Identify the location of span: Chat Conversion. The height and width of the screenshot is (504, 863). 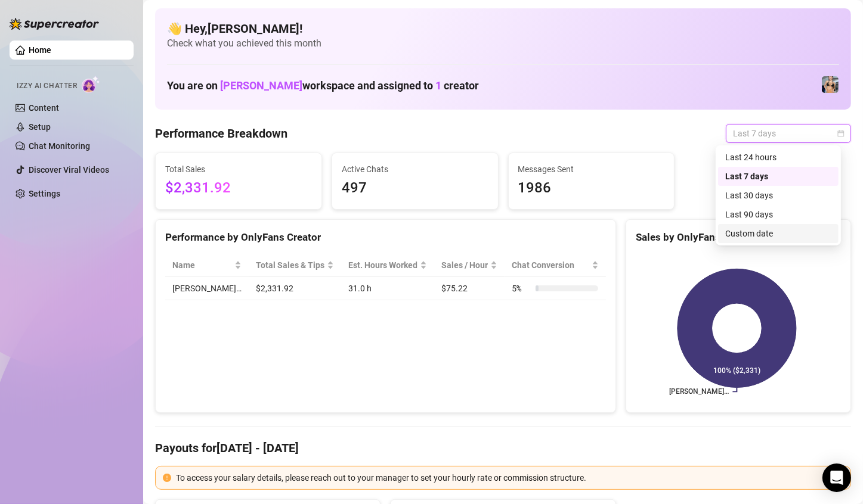
(550, 265).